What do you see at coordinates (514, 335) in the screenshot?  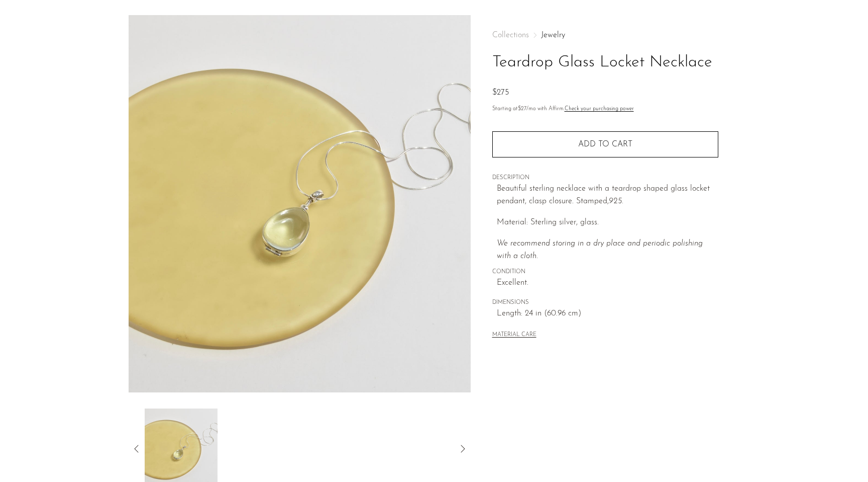 I see `button: MATERIAL CARE` at bounding box center [514, 335].